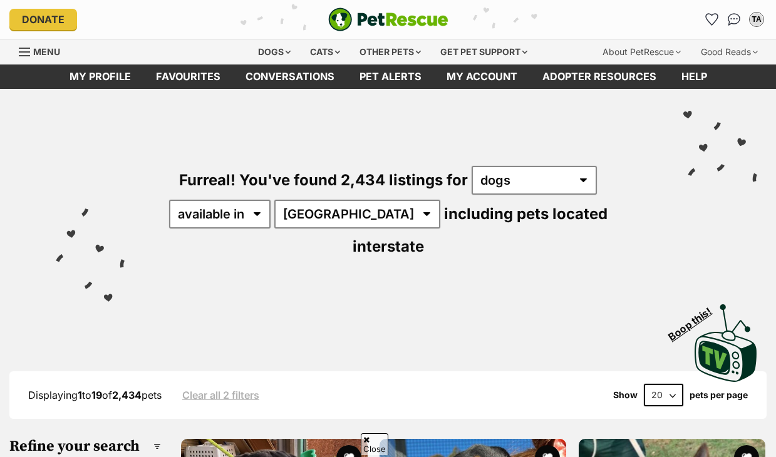 This screenshot has height=457, width=776. What do you see at coordinates (734, 19) in the screenshot?
I see `a: Conversations` at bounding box center [734, 19].